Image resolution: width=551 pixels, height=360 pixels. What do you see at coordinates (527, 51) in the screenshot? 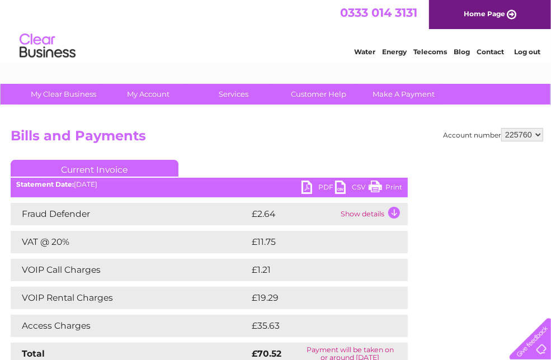
I see `a: Log out` at bounding box center [527, 51].